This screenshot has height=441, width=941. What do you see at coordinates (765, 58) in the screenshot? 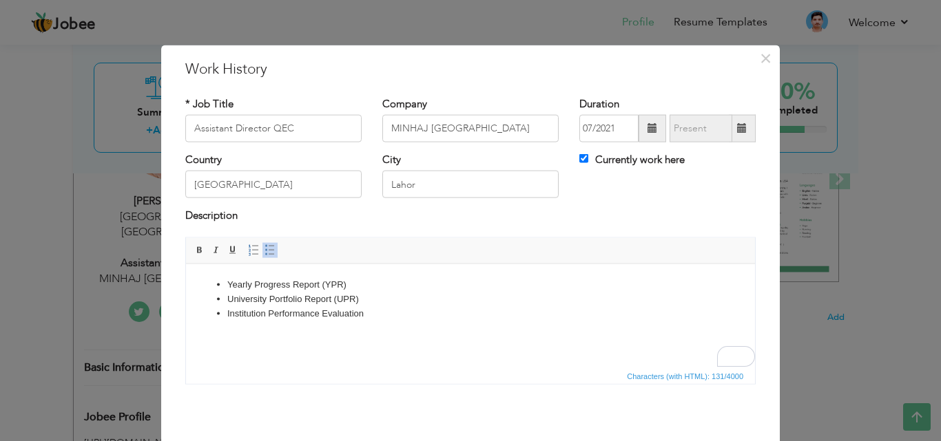
I see `button: Close` at bounding box center [765, 58].